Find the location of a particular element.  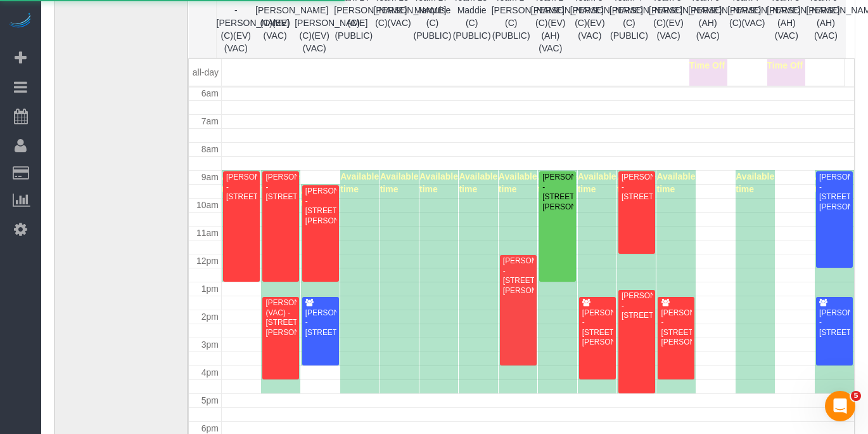

span: 5 is located at coordinates (857, 396).